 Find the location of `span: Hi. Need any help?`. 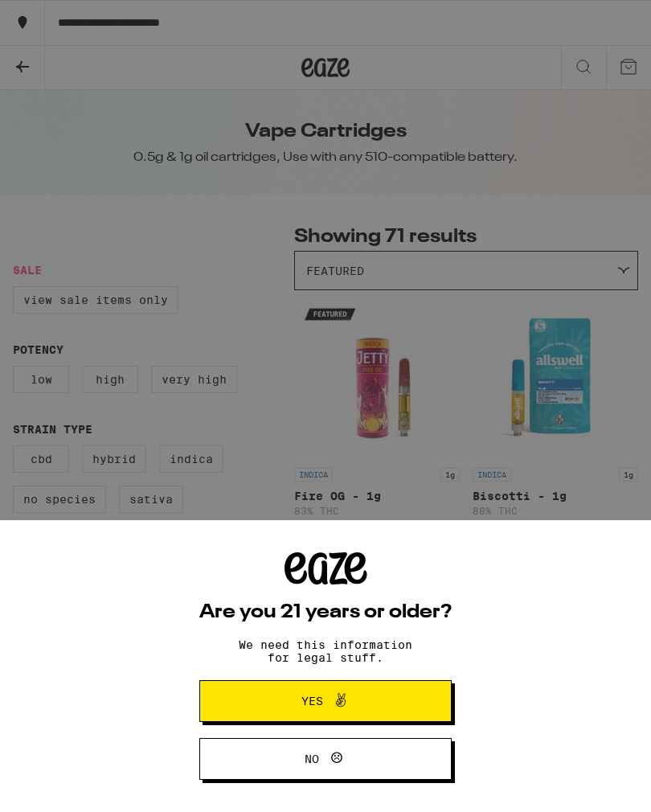

span: Hi. Need any help? is located at coordinates (62, 18).